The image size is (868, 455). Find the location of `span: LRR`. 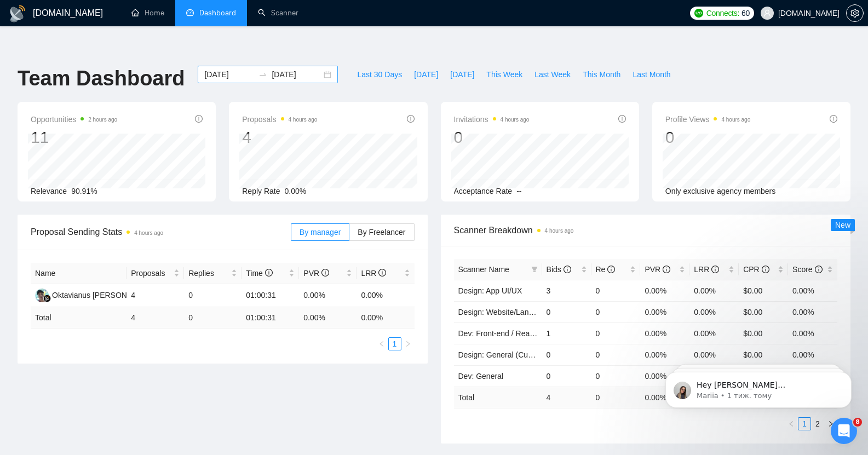

span: LRR is located at coordinates (374, 273).